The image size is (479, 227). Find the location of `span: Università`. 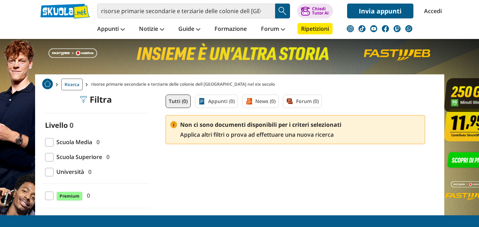

span: Università is located at coordinates (69, 172).